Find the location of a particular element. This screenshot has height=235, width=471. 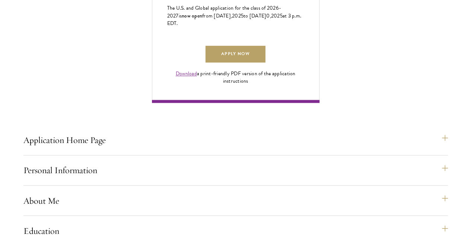

span: now open is located at coordinates (192, 16).